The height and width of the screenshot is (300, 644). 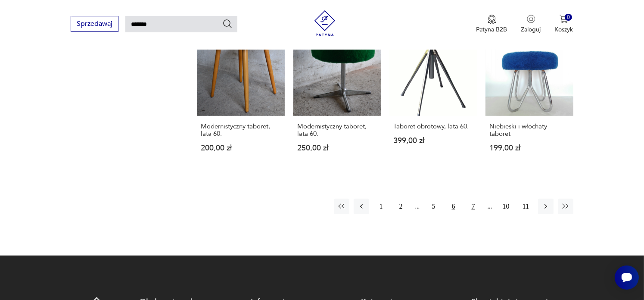 I want to click on button: 0Koszyk, so click(x=564, y=24).